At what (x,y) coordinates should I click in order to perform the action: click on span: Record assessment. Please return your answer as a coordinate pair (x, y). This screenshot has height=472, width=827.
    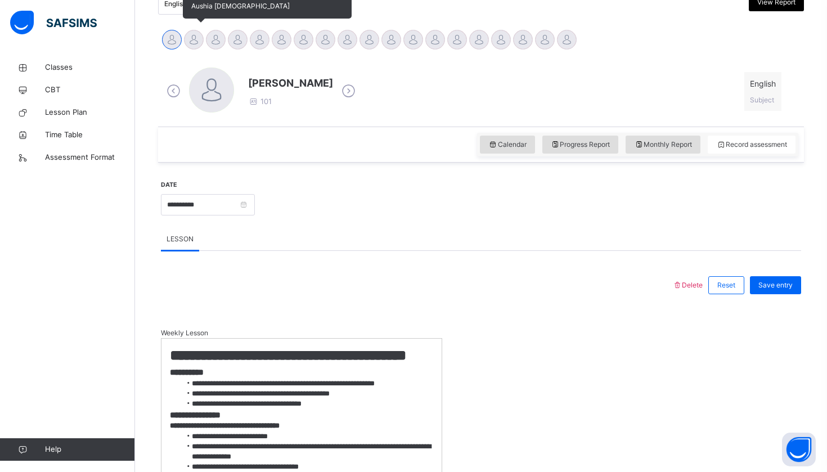
    Looking at the image, I should click on (752, 145).